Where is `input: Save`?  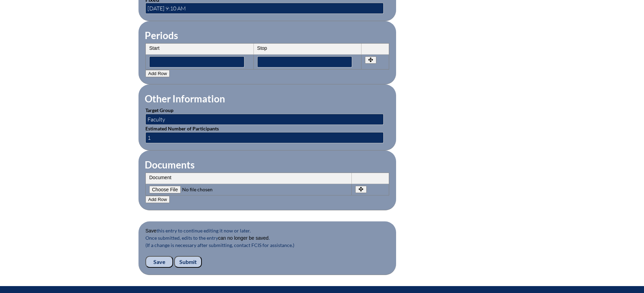 input: Save is located at coordinates (159, 262).